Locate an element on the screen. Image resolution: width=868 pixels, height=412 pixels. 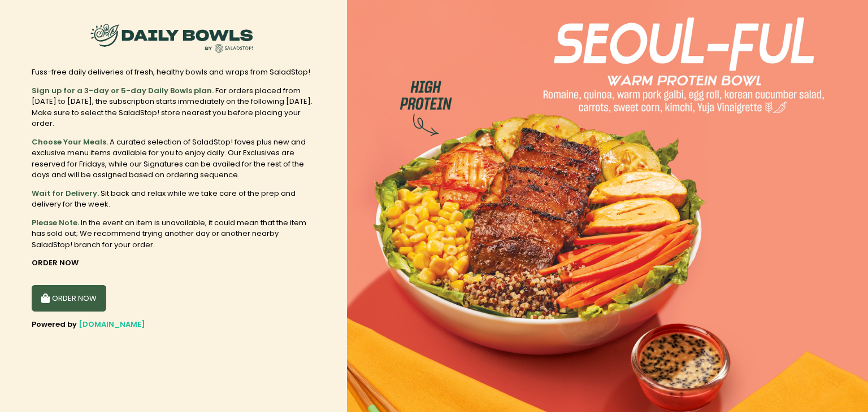
b: Wait for Delivery. is located at coordinates (65, 193).